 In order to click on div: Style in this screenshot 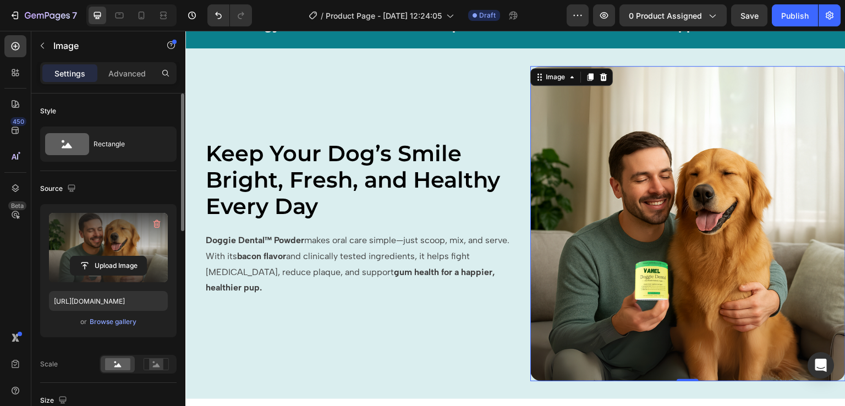, I will do `click(48, 111)`.